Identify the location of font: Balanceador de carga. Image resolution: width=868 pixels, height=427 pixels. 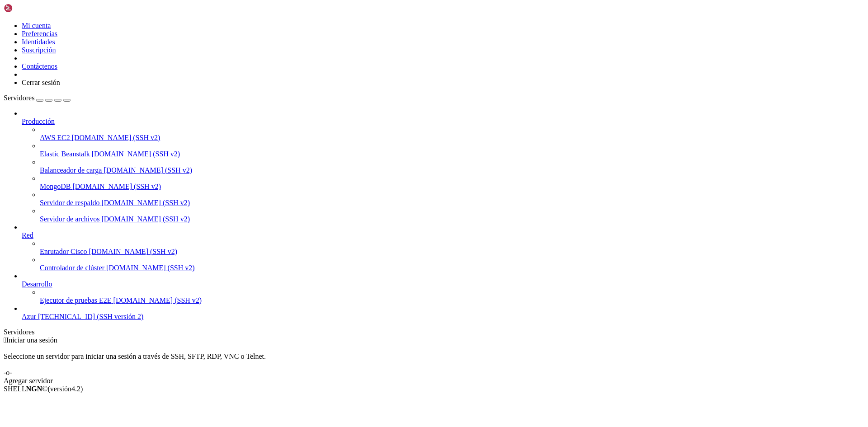
(71, 170).